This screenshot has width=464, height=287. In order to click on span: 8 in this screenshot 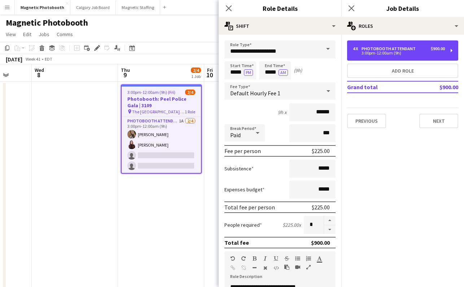, I will do `click(39, 75)`.